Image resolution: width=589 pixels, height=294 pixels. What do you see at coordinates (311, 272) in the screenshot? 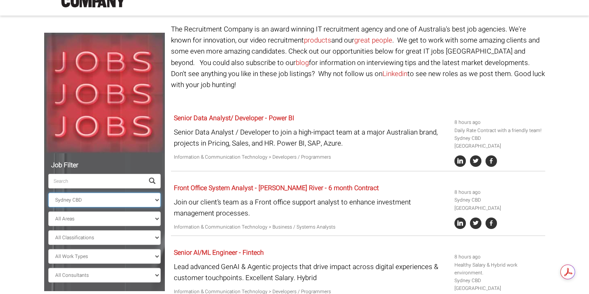
I see `p: Lead advanced GenAI & Agentic projects that drive impact across digital experiences & customer to...` at bounding box center [311, 272].